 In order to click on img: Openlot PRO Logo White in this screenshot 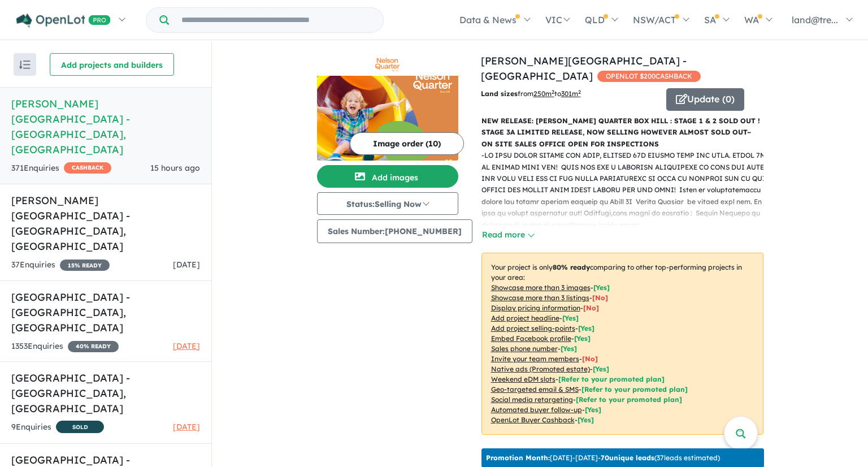, I will do `click(63, 21)`.